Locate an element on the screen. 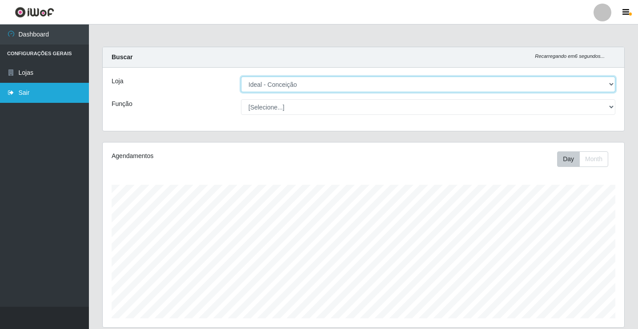 Image resolution: width=638 pixels, height=329 pixels. img: CoreUI Logo is located at coordinates (34, 12).